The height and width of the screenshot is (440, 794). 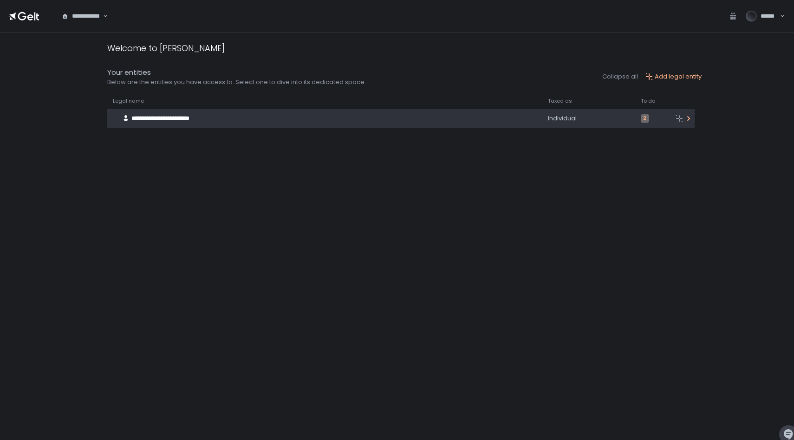 What do you see at coordinates (236, 72) in the screenshot?
I see `div: Your entities` at bounding box center [236, 72].